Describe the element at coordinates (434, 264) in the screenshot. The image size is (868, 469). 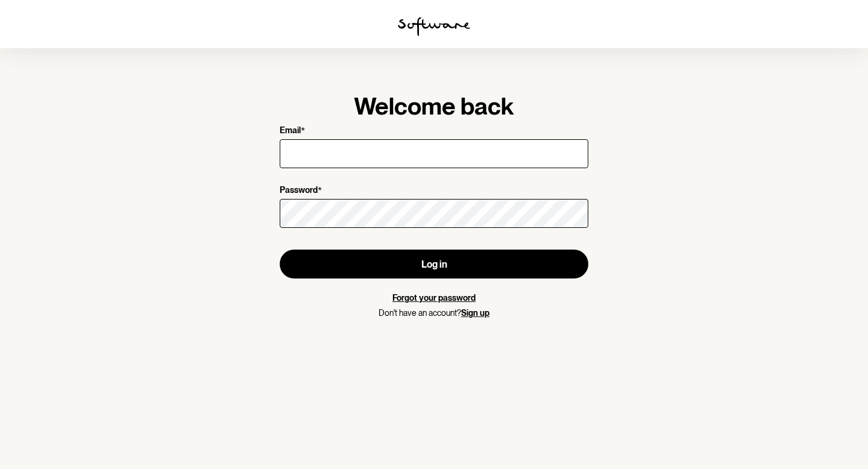
I see `button: Log in` at that location.